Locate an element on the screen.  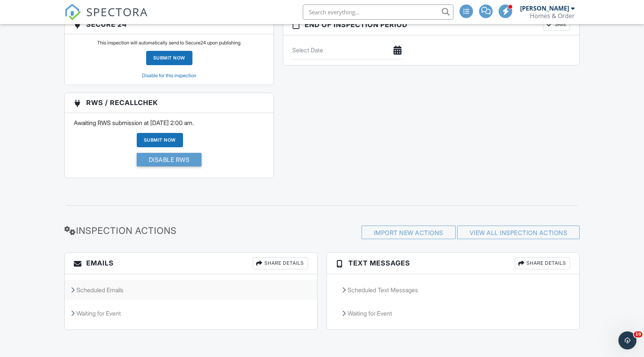
p: This inspection will automatically send to Secure24 upon publishing. is located at coordinates (169, 43).